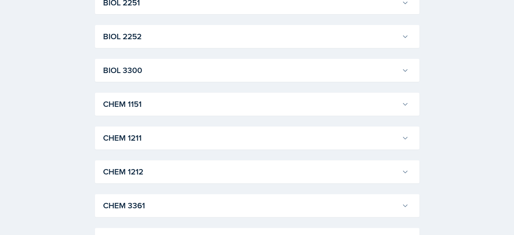 The width and height of the screenshot is (514, 235). What do you see at coordinates (256, 104) in the screenshot?
I see `button: CHEM 1151` at bounding box center [256, 104].